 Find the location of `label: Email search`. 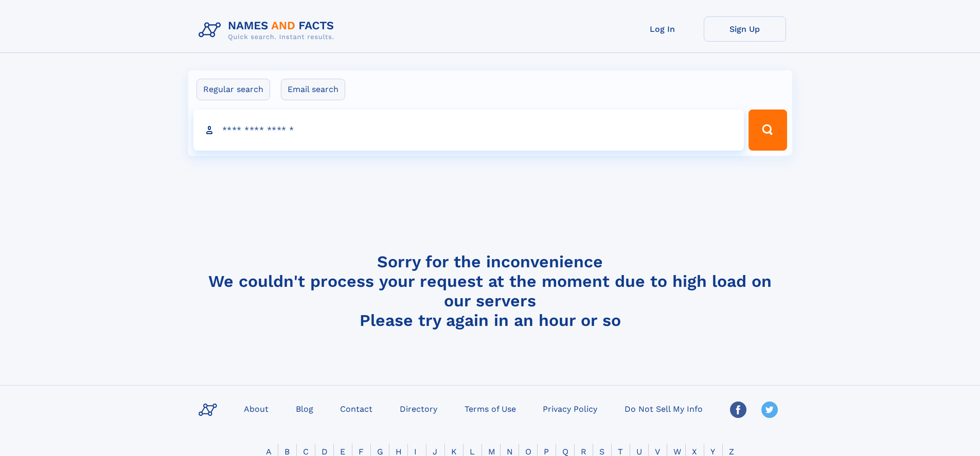

label: Email search is located at coordinates (312, 90).